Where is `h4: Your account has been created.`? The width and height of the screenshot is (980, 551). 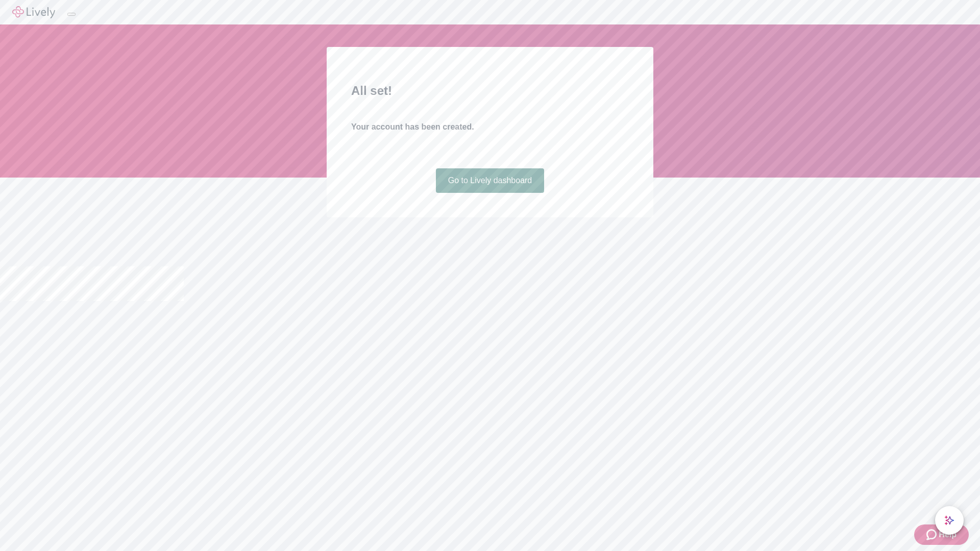
h4: Your account has been created. is located at coordinates (490, 127).